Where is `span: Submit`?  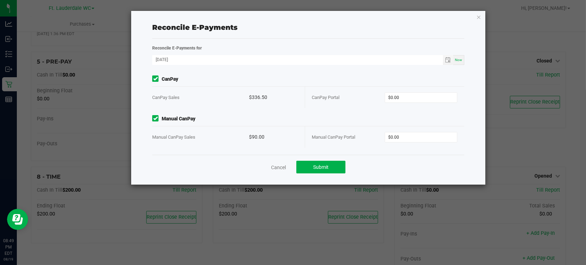
span: Submit is located at coordinates (321, 167).